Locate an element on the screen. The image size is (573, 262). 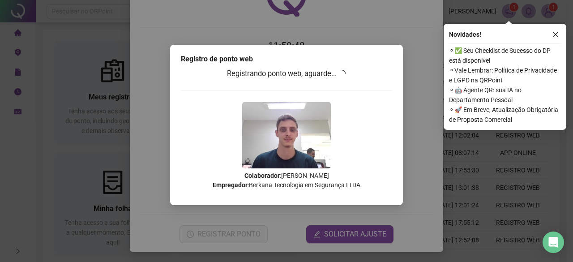
span: close is located at coordinates (556, 34).